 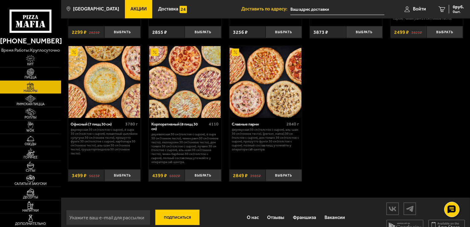 I want to click on span: 3256 ₽, so click(x=241, y=32).